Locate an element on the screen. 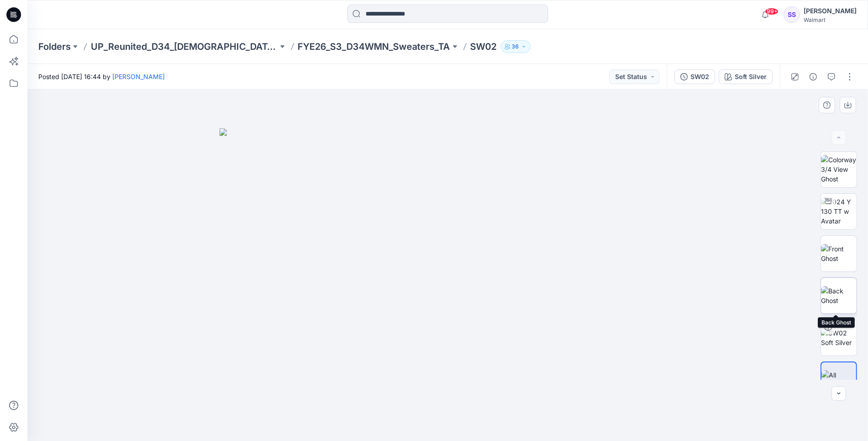 This screenshot has width=868, height=441. div: Walmart is located at coordinates (830, 19).